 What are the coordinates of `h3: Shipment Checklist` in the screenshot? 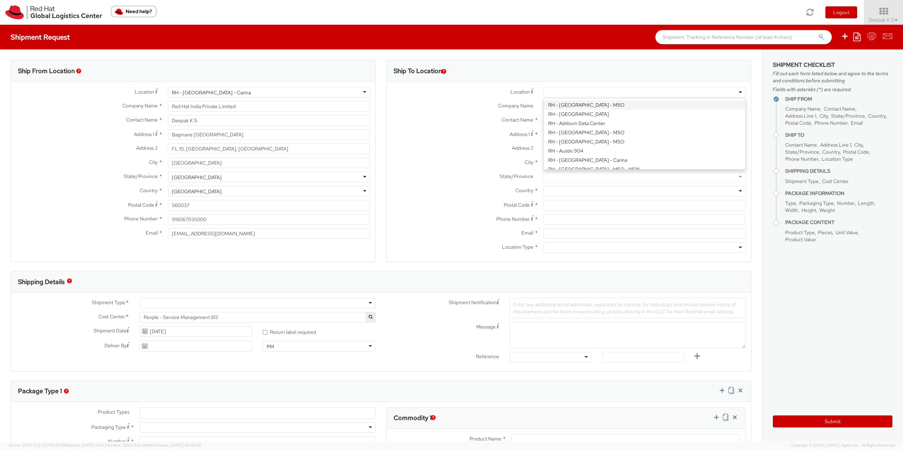 It's located at (833, 65).